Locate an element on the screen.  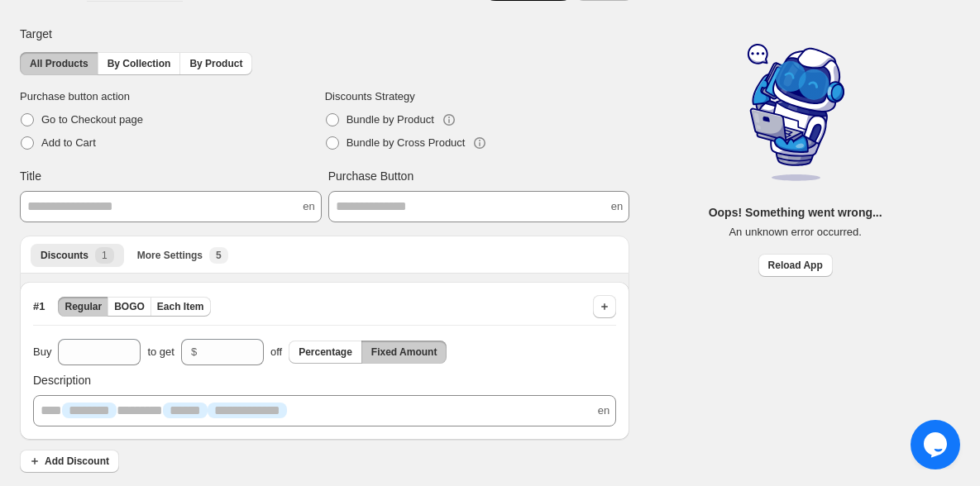
span: Bundle by Cross Product is located at coordinates (406, 143).